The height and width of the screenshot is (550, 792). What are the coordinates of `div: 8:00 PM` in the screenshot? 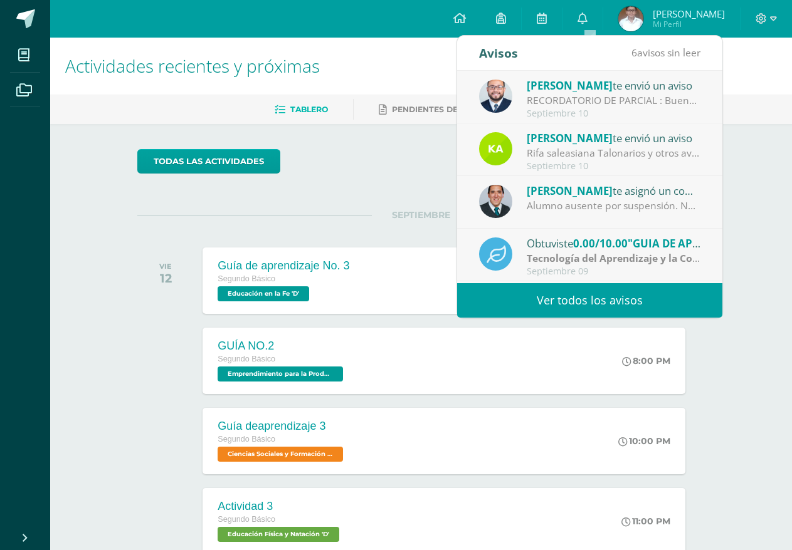 It's located at (646, 361).